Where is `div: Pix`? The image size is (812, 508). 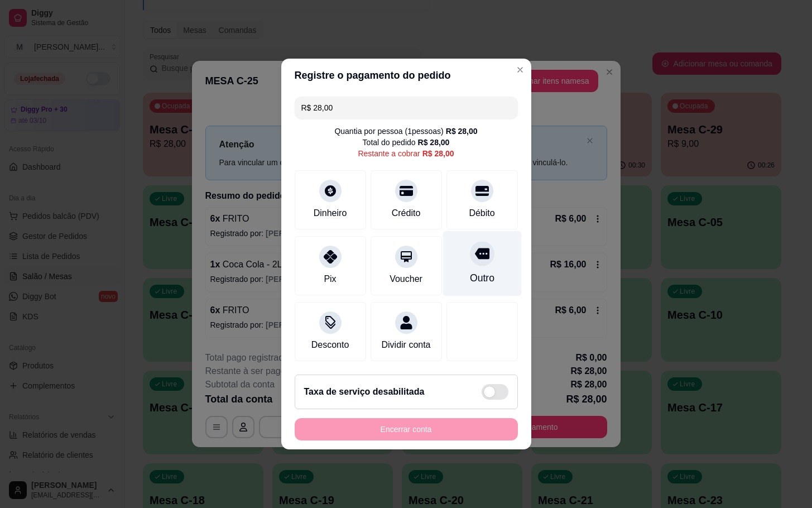
div: Pix is located at coordinates (330, 279).